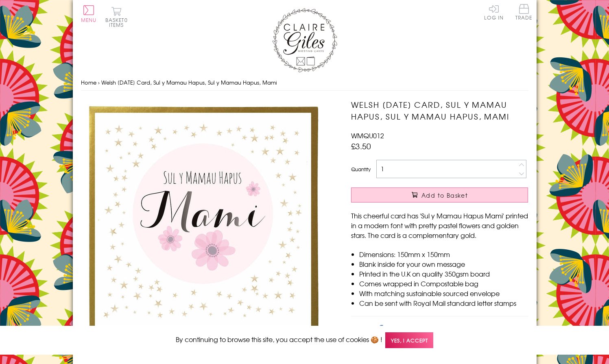 This screenshot has width=609, height=364. Describe the element at coordinates (89, 20) in the screenshot. I see `span: Menu` at that location.